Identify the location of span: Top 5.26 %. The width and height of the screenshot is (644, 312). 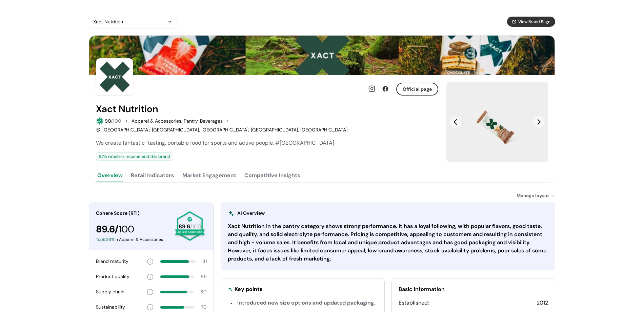
(105, 239).